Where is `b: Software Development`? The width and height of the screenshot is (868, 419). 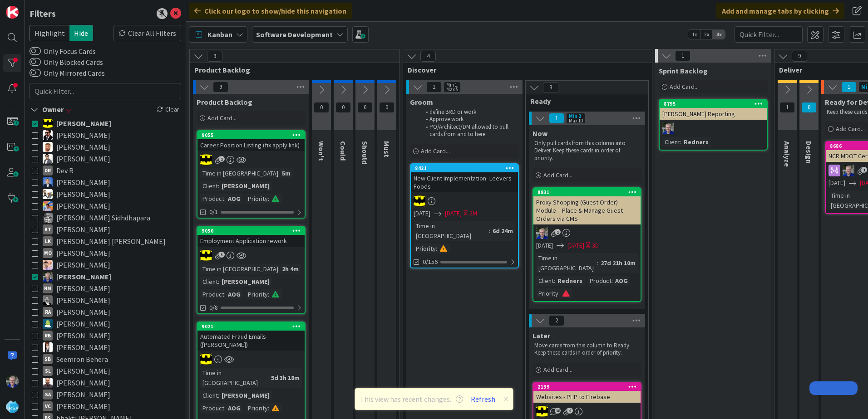
b: Software Development is located at coordinates (294, 34).